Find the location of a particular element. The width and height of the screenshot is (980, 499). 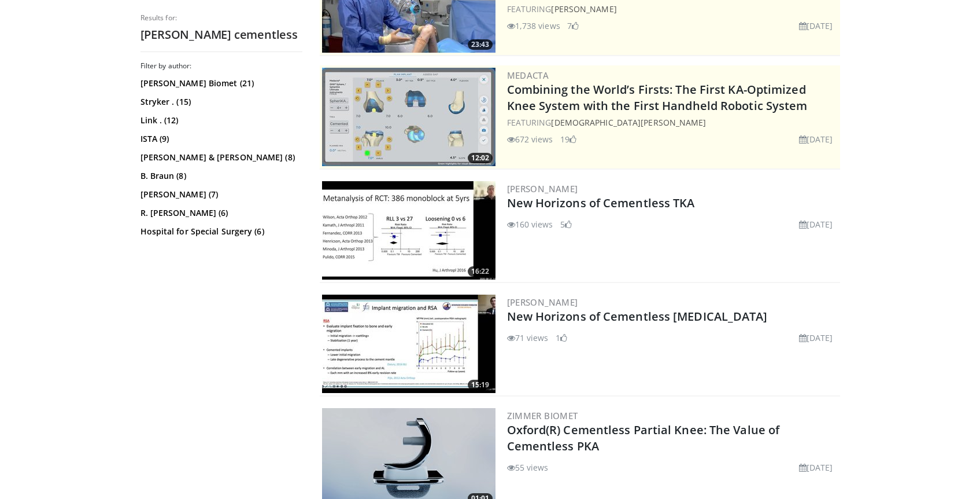

img: 99d007fd-0a86-4fa4-a7ad-a5d903f2f4e8.300x170_q85_crop-smart_upscale.jpg is located at coordinates (409, 344).